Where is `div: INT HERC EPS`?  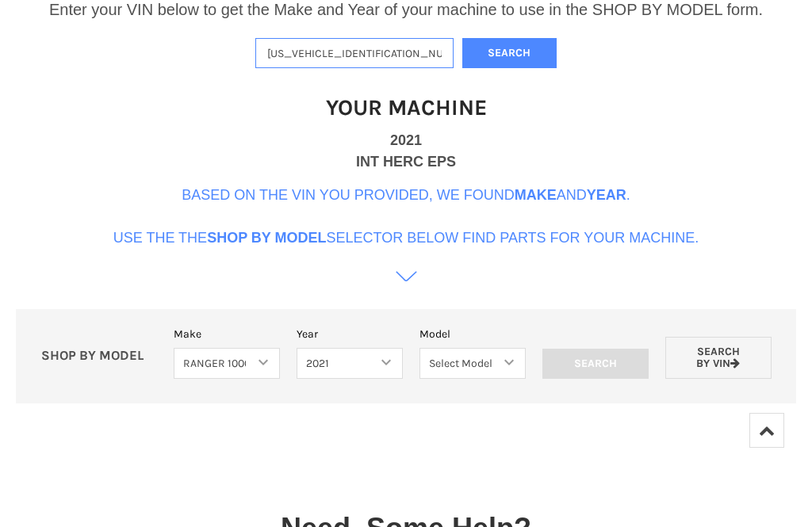 div: INT HERC EPS is located at coordinates (406, 162).